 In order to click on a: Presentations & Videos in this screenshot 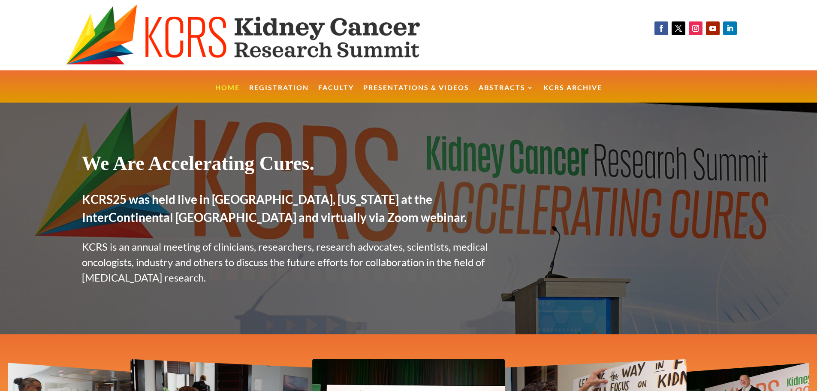, I will do `click(416, 94)`.